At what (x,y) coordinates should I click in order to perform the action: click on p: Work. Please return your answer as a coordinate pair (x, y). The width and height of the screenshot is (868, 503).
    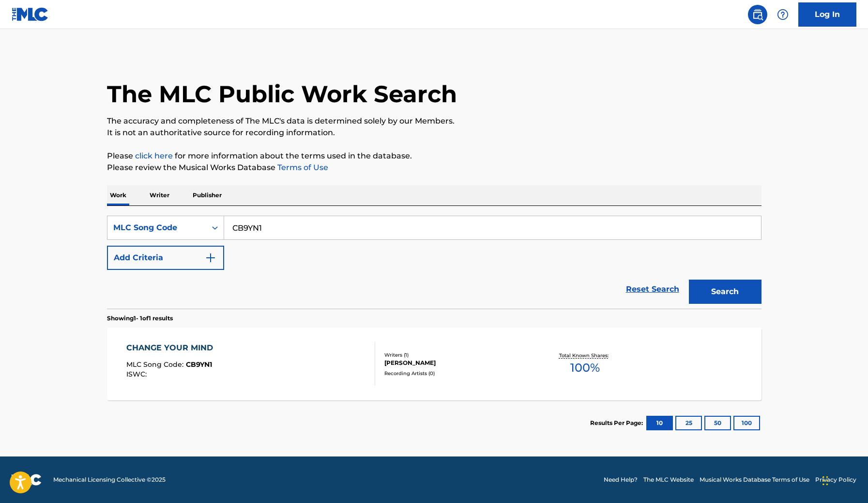
    Looking at the image, I should click on (118, 195).